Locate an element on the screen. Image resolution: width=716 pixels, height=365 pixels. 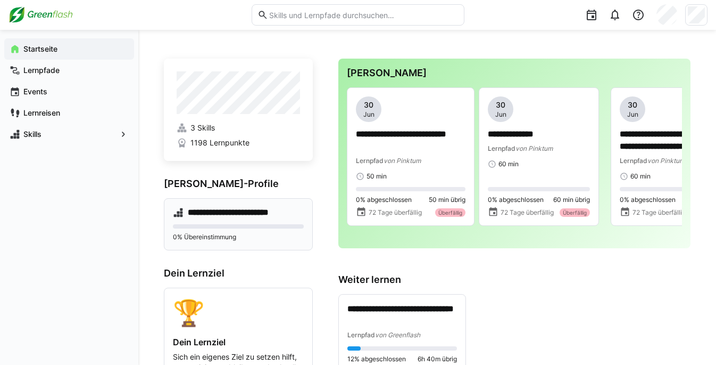
h4: Dein Lernziel is located at coordinates (238, 342).